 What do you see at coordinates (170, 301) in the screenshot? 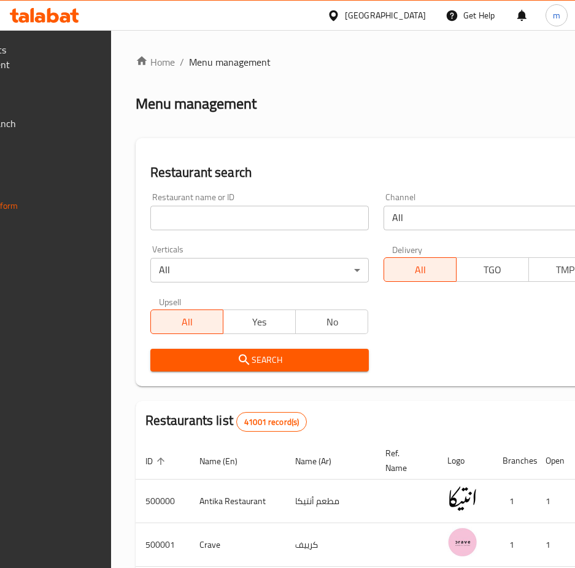
I see `label: Upsell` at bounding box center [170, 301].